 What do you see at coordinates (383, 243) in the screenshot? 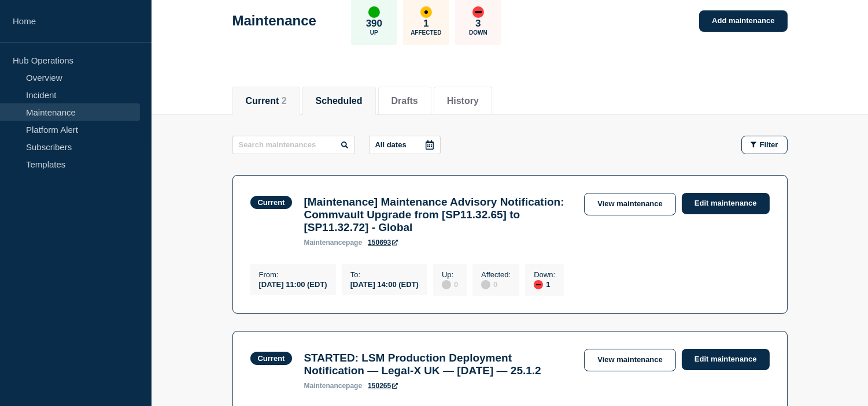
I see `a: 150693` at bounding box center [383, 243].